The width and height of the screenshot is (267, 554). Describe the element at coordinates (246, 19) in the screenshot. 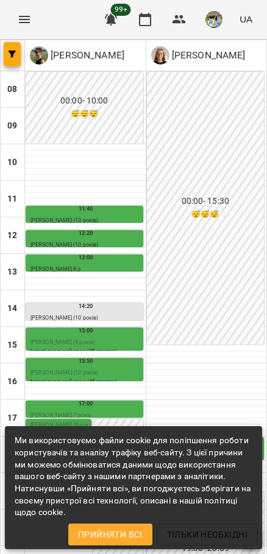

I see `span: UA` at that location.